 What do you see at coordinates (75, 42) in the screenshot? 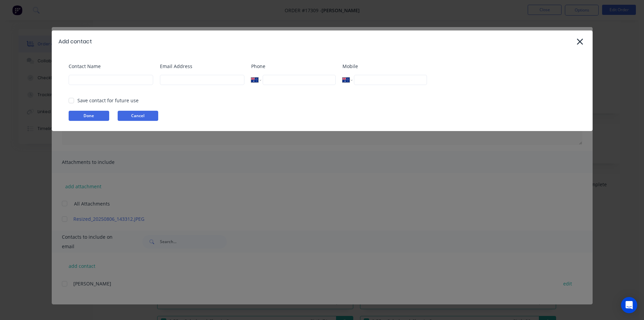
I see `div: Add contact` at bounding box center [75, 42].